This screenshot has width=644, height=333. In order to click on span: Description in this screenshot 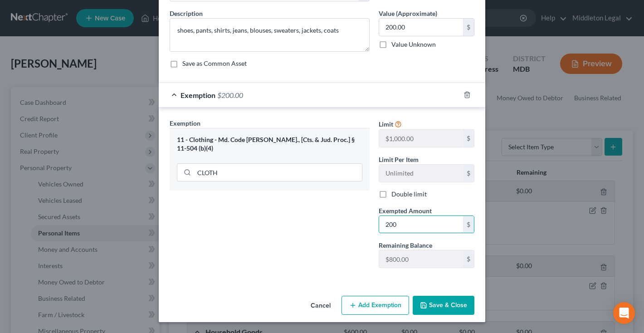, I will do `click(186, 13)`.